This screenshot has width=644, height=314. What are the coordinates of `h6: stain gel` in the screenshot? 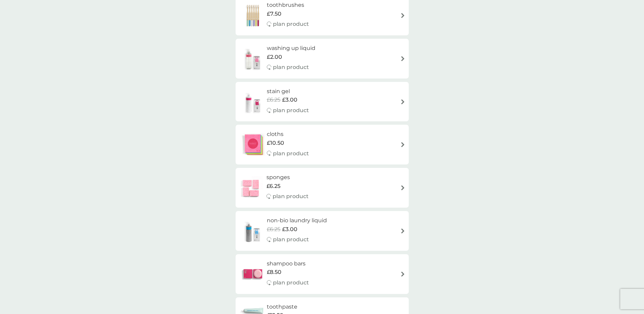 It's located at (288, 92).